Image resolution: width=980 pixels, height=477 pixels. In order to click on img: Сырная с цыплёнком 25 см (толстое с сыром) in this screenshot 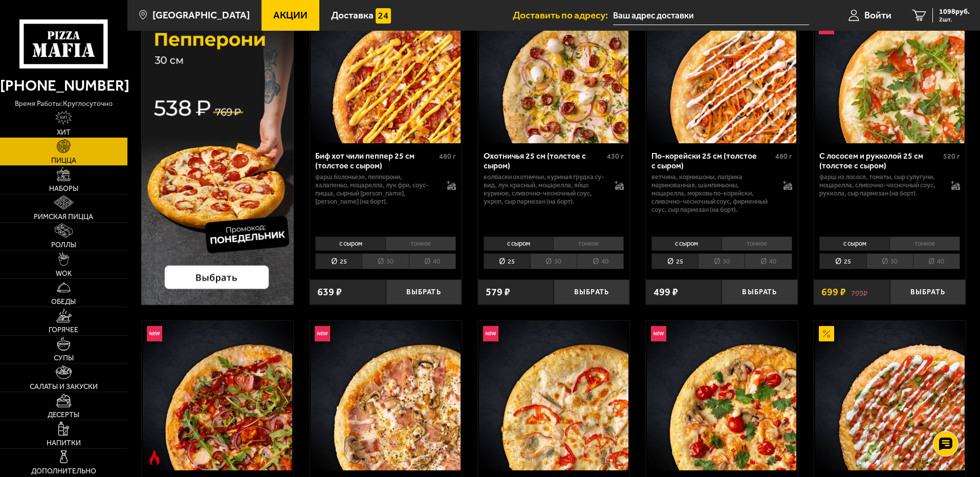, I will do `click(554, 395)`.